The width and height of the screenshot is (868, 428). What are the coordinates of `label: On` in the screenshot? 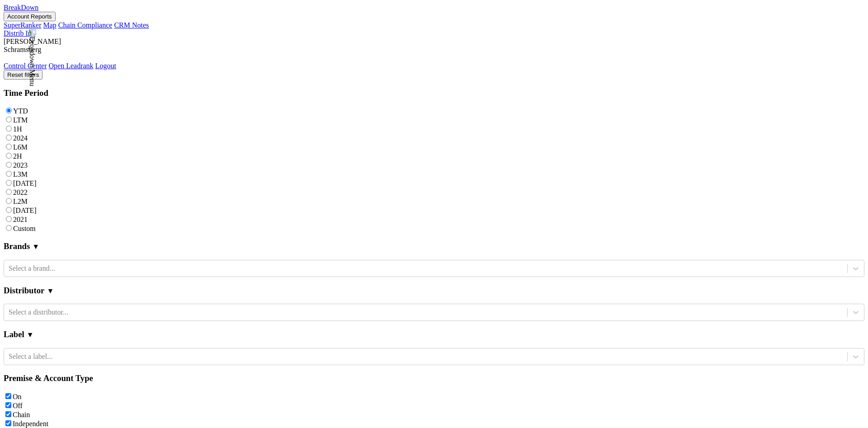 It's located at (17, 396).